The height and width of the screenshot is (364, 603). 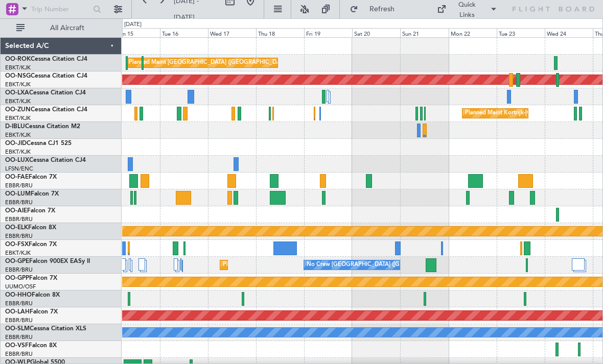 I want to click on span: All Aircraft, so click(x=67, y=28).